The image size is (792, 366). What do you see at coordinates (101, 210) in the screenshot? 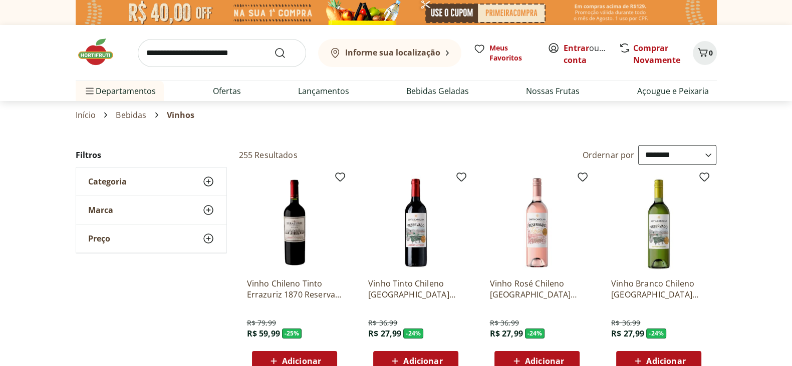
I see `span: Marca` at bounding box center [101, 210].